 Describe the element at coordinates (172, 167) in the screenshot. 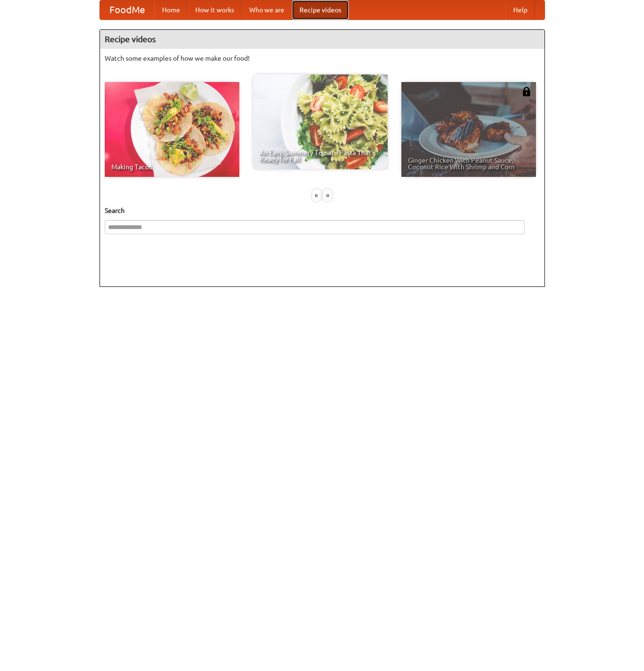

I see `span: Making Tacos` at that location.